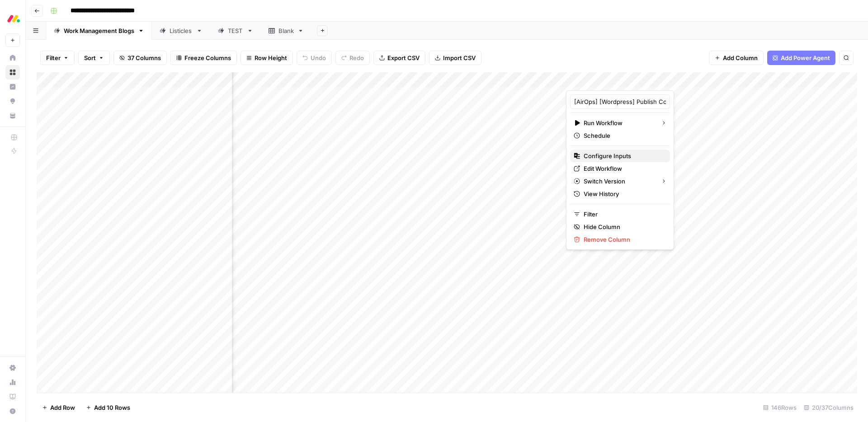  Describe the element at coordinates (58, 408) in the screenshot. I see `button: Add Row` at that location.